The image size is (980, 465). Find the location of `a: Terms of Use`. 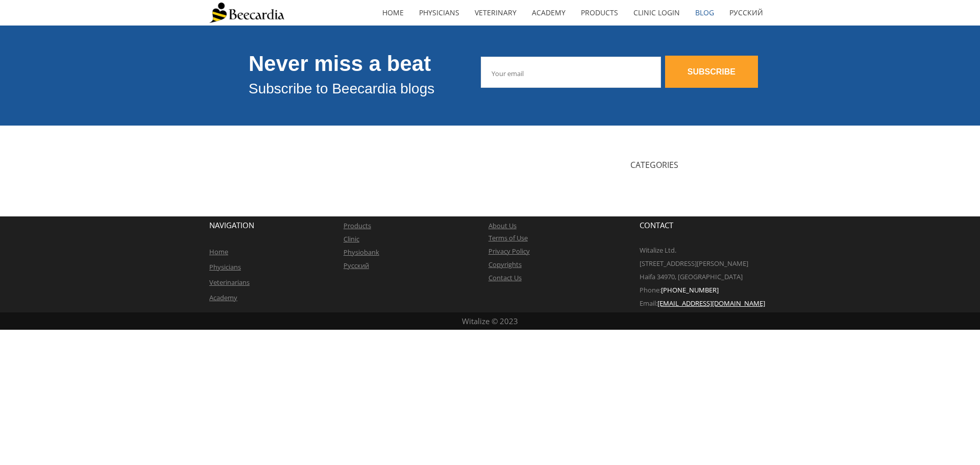

a: Terms of Use is located at coordinates (508, 238).